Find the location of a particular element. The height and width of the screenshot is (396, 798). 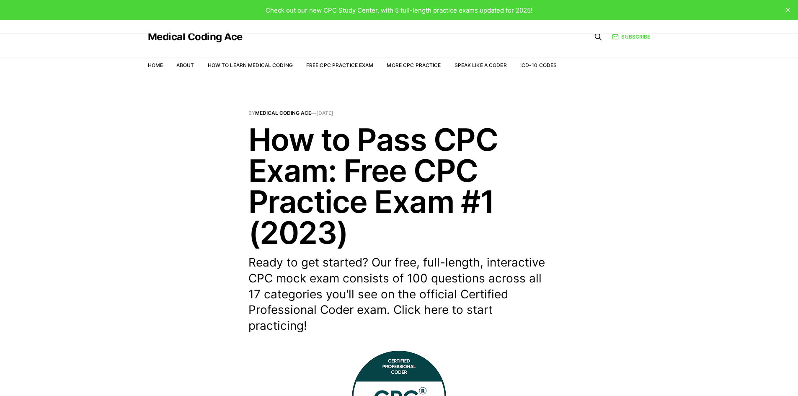

a: About is located at coordinates (185, 65).